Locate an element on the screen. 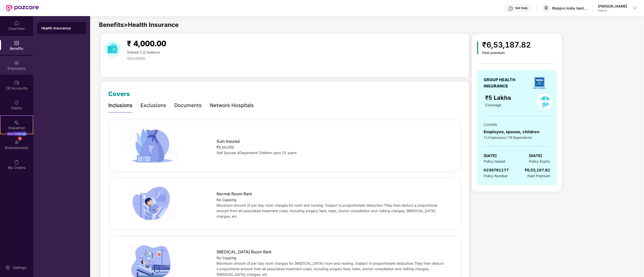 The width and height of the screenshot is (644, 277). span: Covers is located at coordinates (119, 94).